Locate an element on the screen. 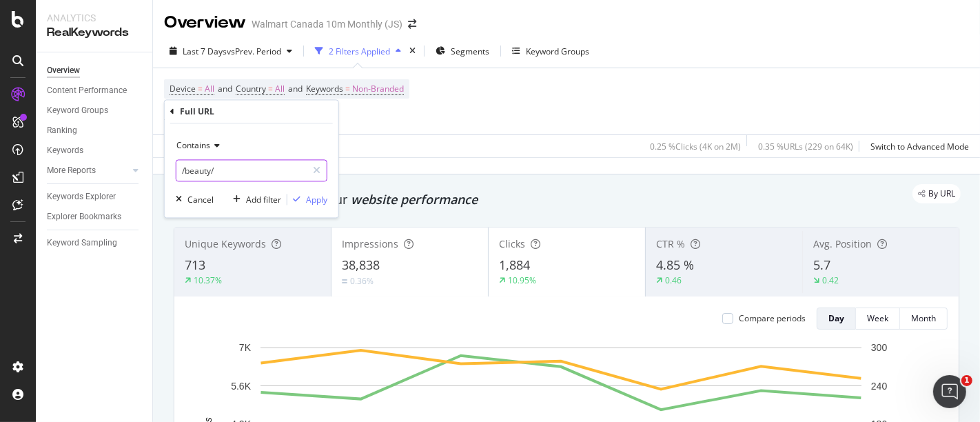 The height and width of the screenshot is (422, 980). div: 0.46 is located at coordinates (673, 280).